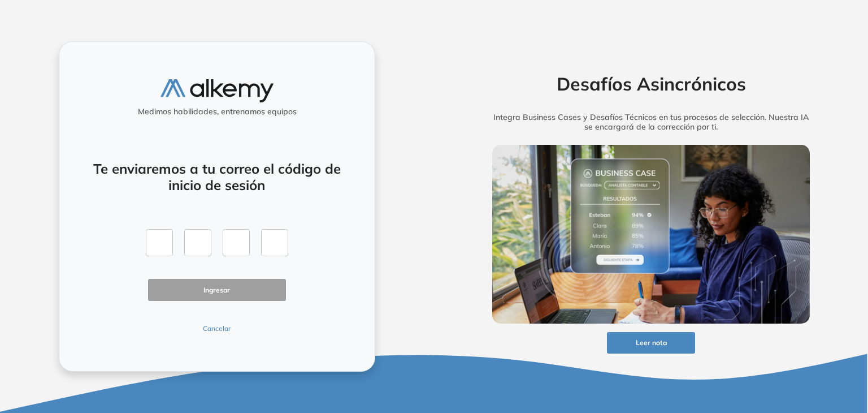 The width and height of the screenshot is (868, 413). Describe the element at coordinates (217, 289) in the screenshot. I see `button: Ingresar` at that location.